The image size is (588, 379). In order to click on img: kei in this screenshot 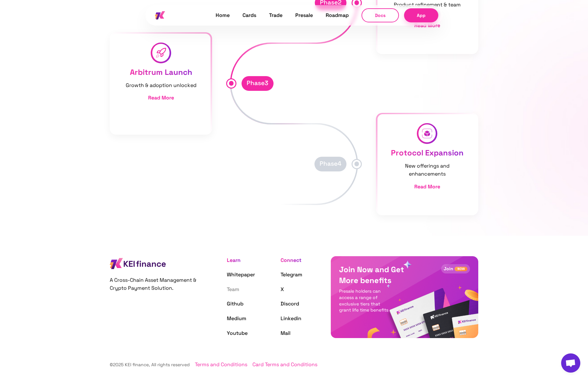, I will do `click(160, 15)`.